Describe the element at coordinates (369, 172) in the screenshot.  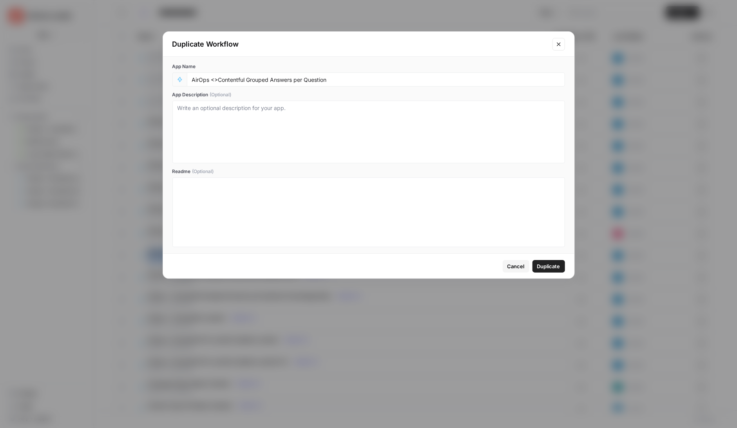
I see `label: Readme` at that location.